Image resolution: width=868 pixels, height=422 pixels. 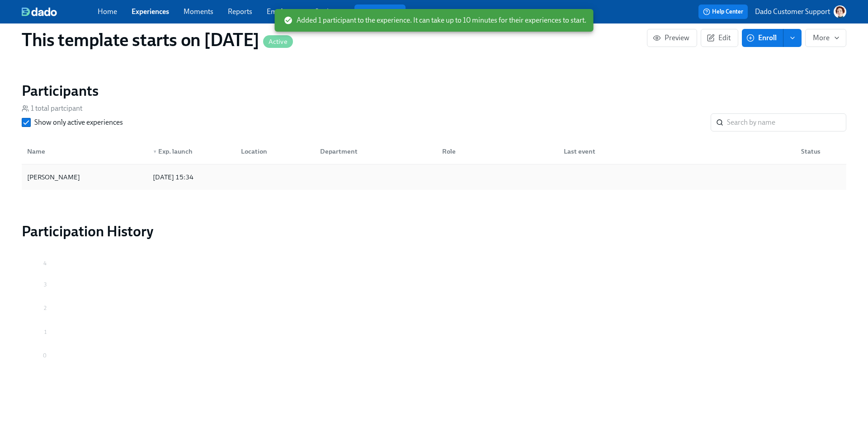 I want to click on img: dado, so click(x=39, y=12).